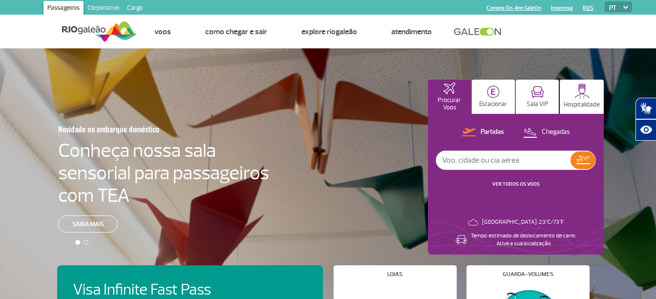  Describe the element at coordinates (493, 104) in the screenshot. I see `p: Estacionar` at that location.